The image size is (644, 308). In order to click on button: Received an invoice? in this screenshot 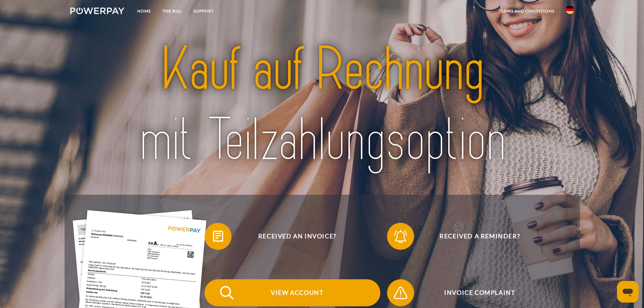, I will do `click(292, 236)`.